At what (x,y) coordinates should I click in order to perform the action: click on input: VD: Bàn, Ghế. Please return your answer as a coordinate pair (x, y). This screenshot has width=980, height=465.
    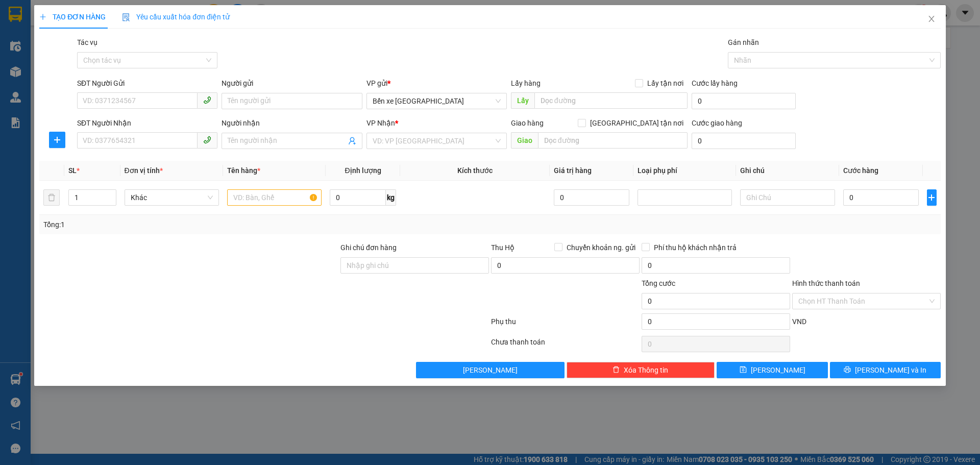
    Looking at the image, I should click on (274, 198).